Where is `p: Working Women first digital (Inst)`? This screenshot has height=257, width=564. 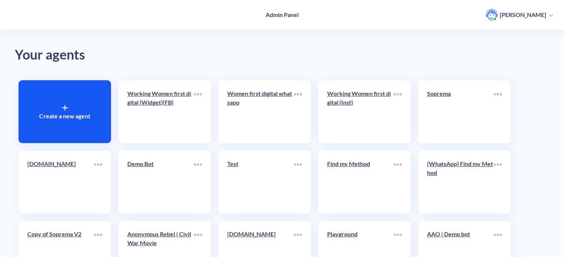 p: Working Women first digital (Inst) is located at coordinates (361, 98).